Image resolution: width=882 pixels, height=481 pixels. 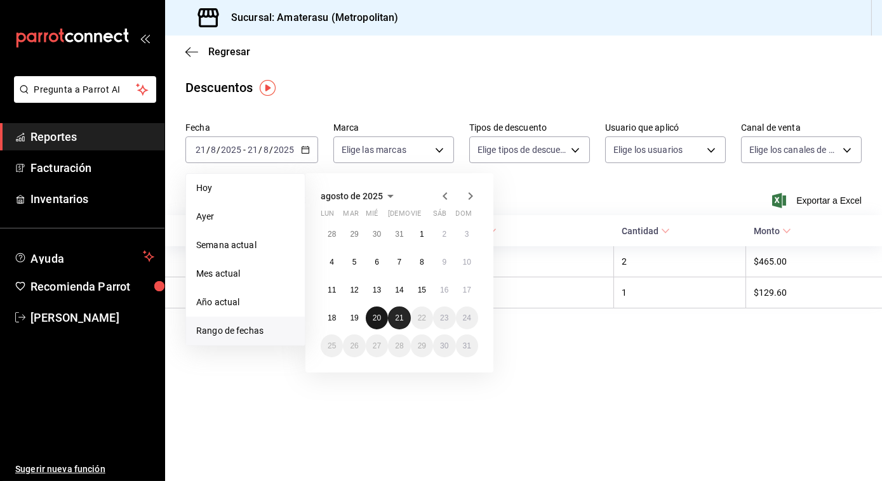 I want to click on a: Pregunta a Parrot AI, so click(x=83, y=98).